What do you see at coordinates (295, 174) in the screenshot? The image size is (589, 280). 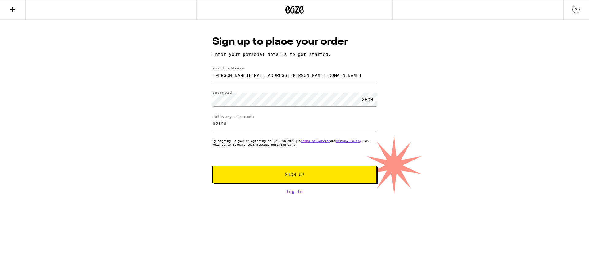 I see `span: Sign Up` at bounding box center [295, 174].